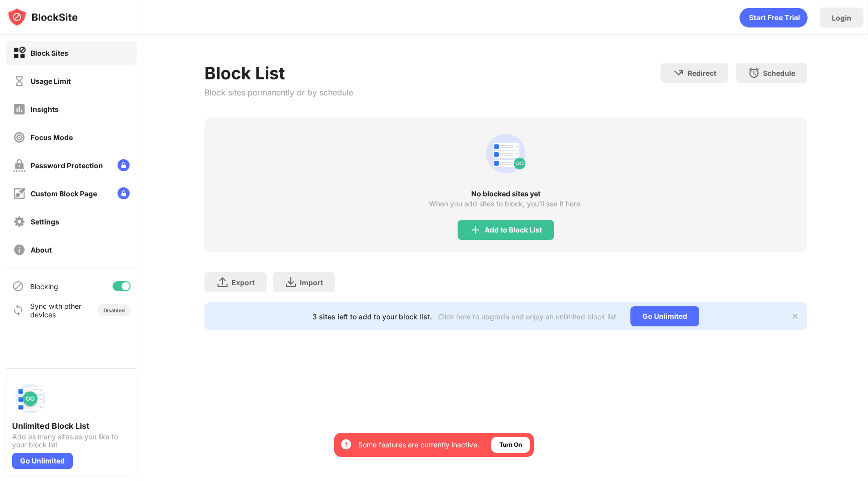  Describe the element at coordinates (506, 194) in the screenshot. I see `div: No blocked sites yet` at that location.